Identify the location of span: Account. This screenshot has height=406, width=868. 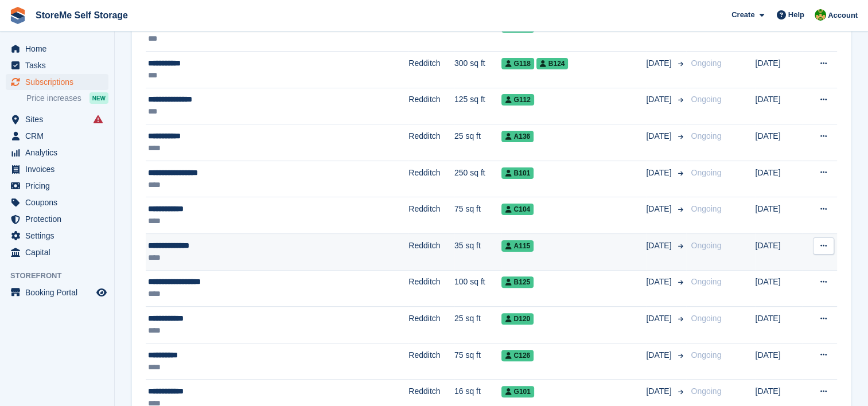
(843, 15).